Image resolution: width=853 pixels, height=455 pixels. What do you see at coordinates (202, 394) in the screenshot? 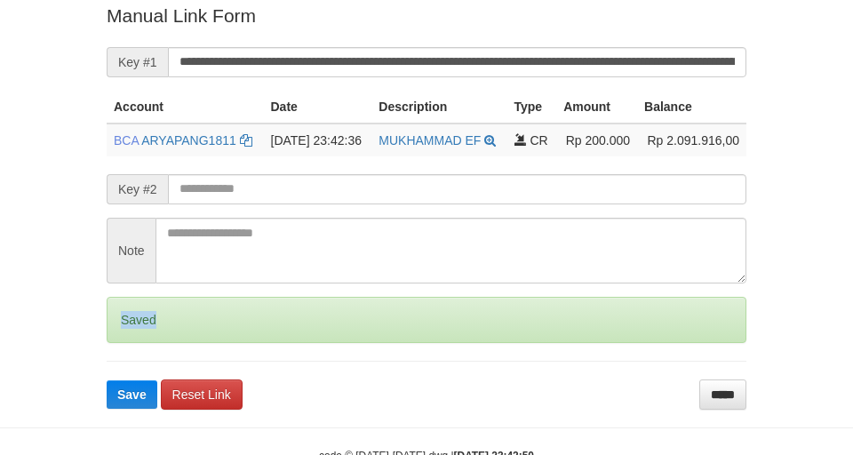
I see `span: Reset Link` at bounding box center [202, 394].